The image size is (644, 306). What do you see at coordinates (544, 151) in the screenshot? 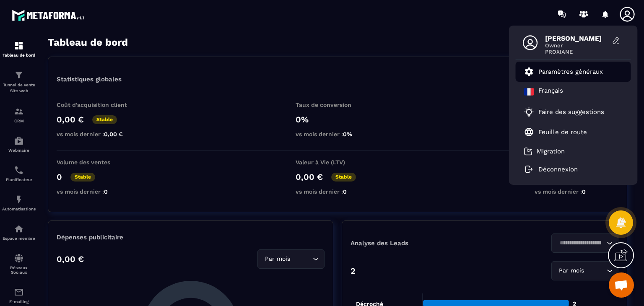
I see `a: Migration` at bounding box center [544, 151].